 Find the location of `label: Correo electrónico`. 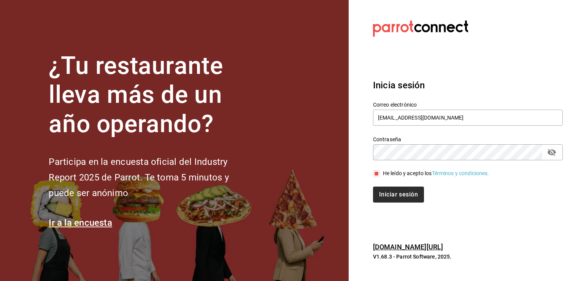

label: Correo electrónico is located at coordinates (468, 104).